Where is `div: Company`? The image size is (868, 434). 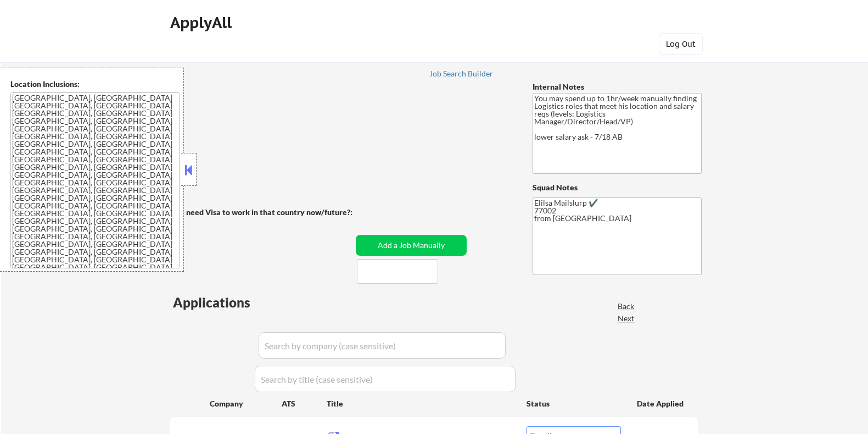
div: Company is located at coordinates (245, 404).